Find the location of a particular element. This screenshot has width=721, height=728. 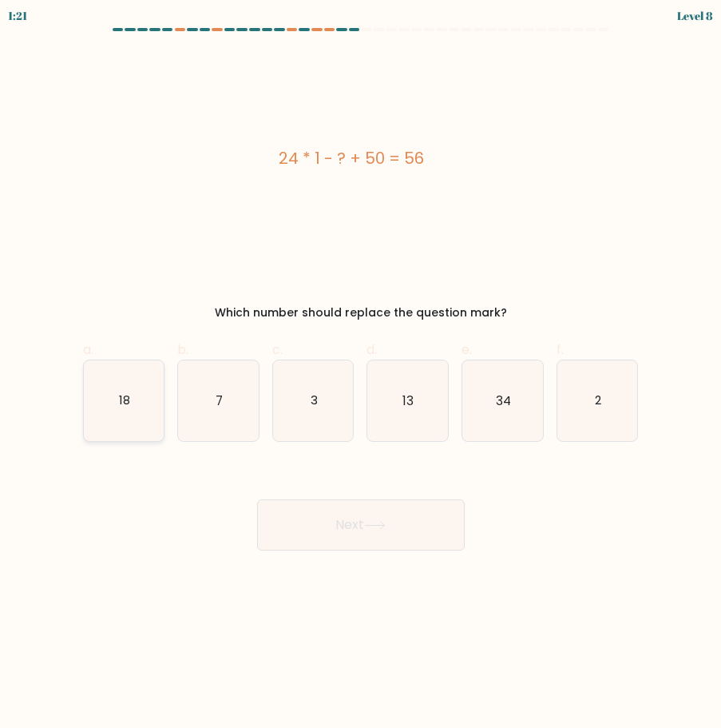

span: d. is located at coordinates (371, 349).